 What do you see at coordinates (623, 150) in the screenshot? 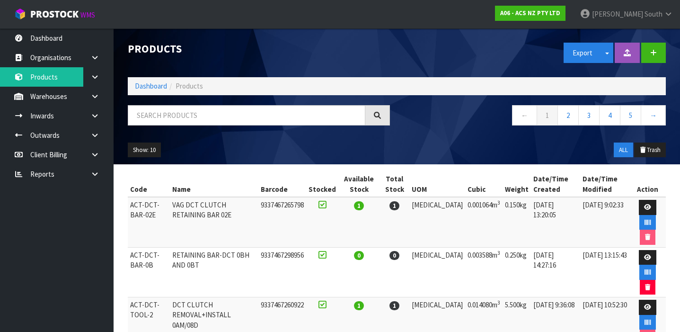
I see `button: ALL` at bounding box center [623, 150].